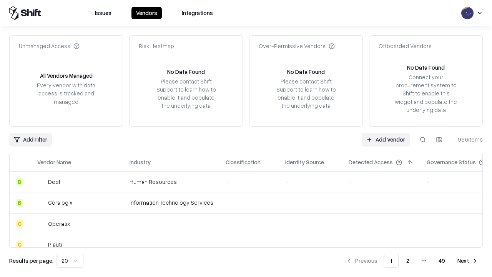 Image resolution: width=492 pixels, height=277 pixels. Describe the element at coordinates (297, 46) in the screenshot. I see `div: Over-Permissive Vendors` at that location.